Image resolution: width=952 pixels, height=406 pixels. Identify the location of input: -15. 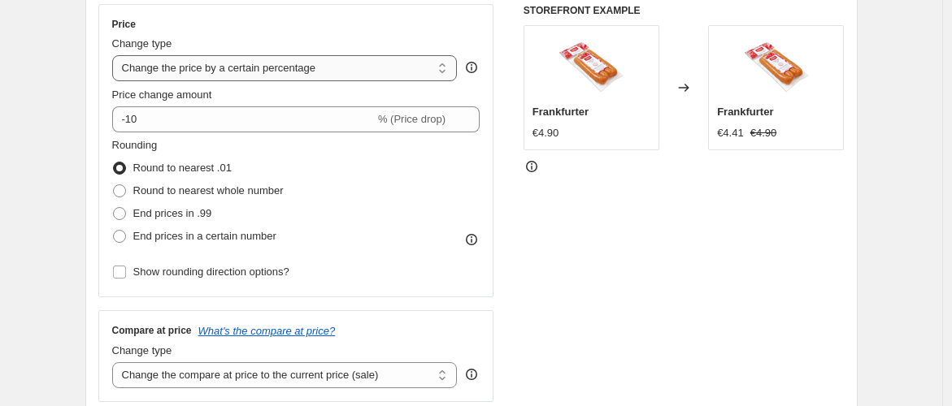
(243, 119).